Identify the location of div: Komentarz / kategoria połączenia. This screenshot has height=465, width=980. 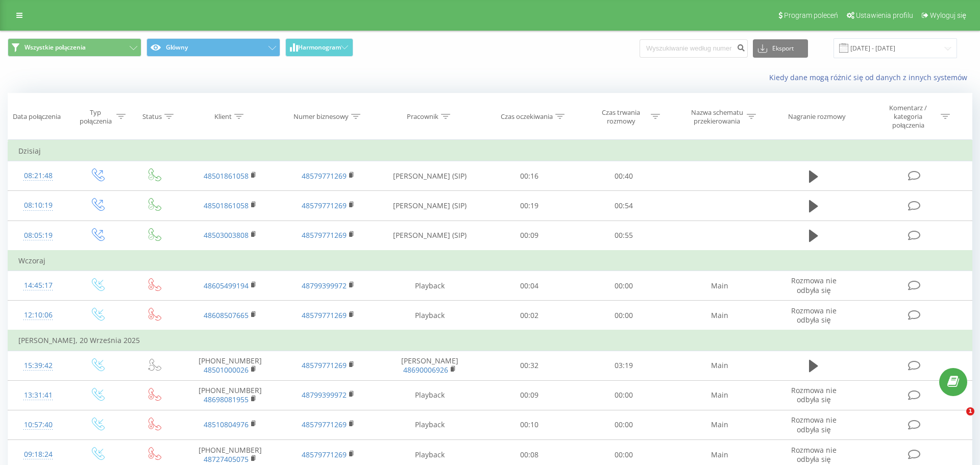
(908, 116).